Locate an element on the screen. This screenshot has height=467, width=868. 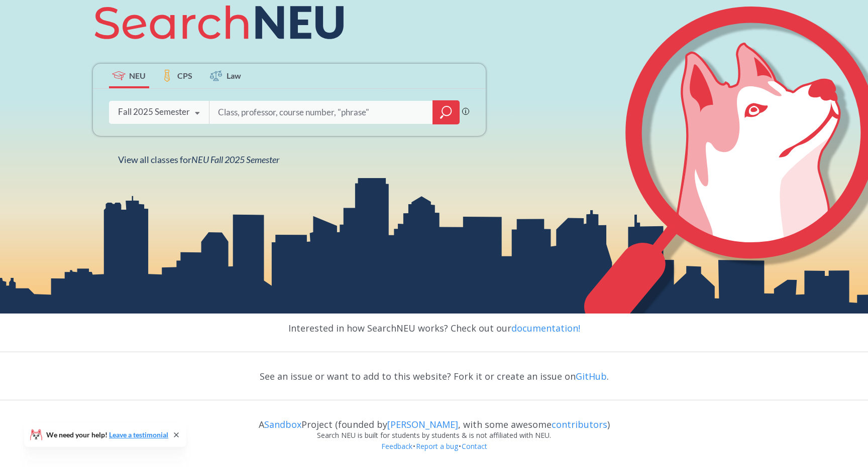
a: Report a bug is located at coordinates (437, 446).